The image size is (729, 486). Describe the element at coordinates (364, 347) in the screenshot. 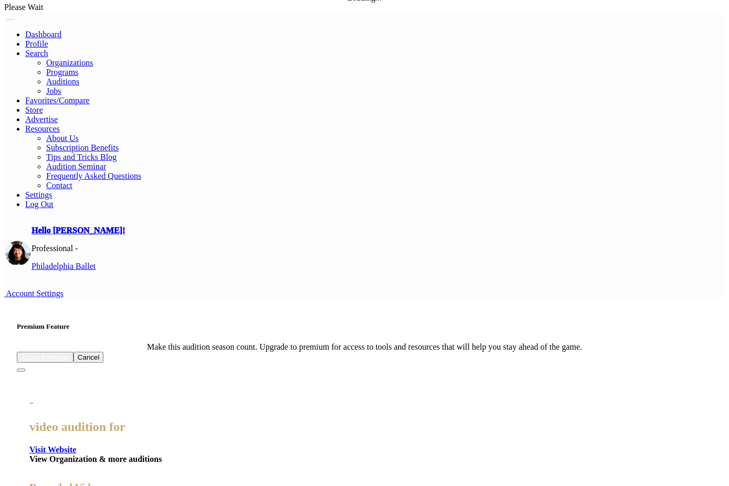

I see `div: Make this audition season count. Upgrade to premium for access to tools and resources that will h...` at that location.